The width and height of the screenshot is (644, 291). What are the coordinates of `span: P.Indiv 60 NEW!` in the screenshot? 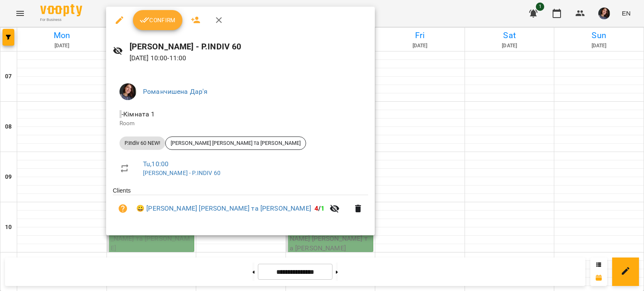 It's located at (142, 143).